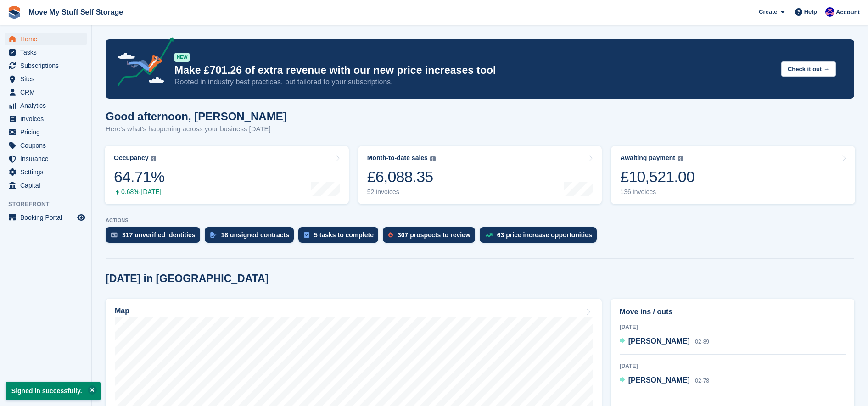 This screenshot has height=406, width=868. I want to click on span: Home, so click(48, 39).